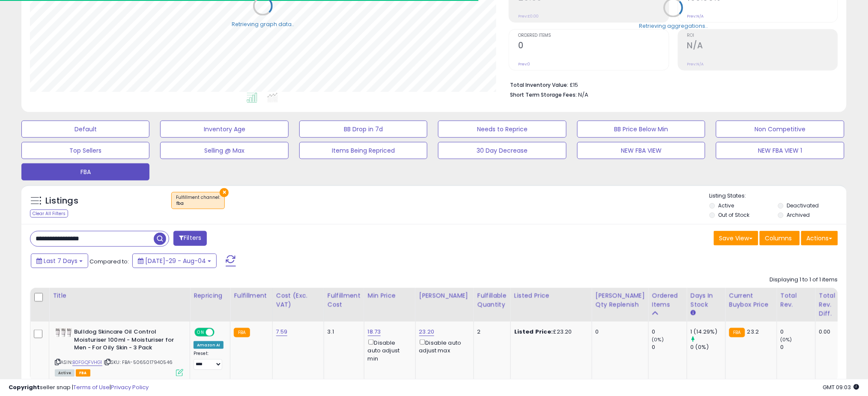 This screenshot has width=868, height=396. Describe the element at coordinates (549, 332) in the screenshot. I see `div: £23.20` at that location.